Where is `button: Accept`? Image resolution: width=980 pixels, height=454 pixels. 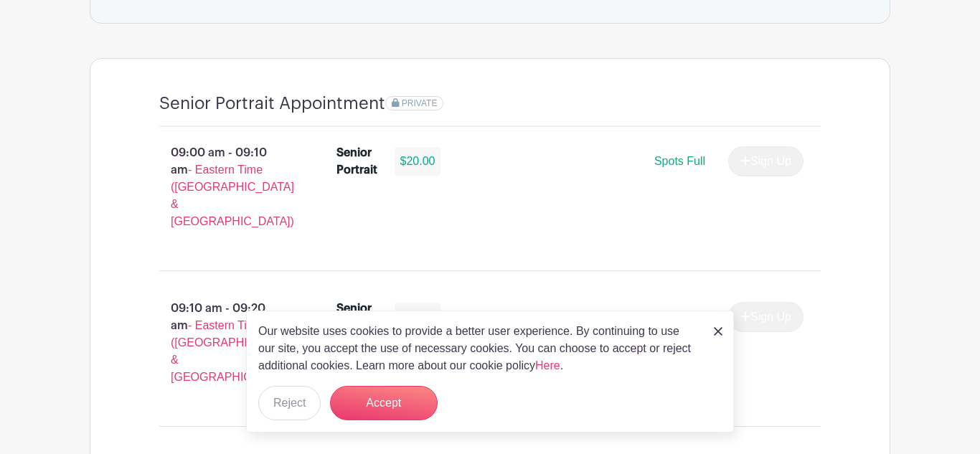
button: Accept is located at coordinates (384, 403).